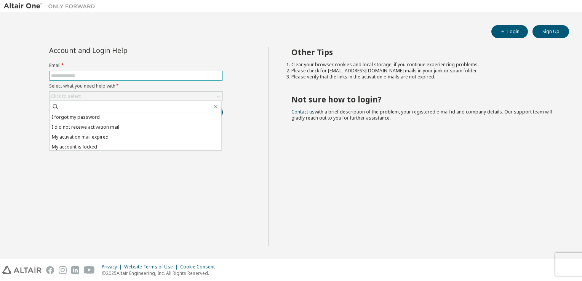  I want to click on img: youtube.svg, so click(89, 270).